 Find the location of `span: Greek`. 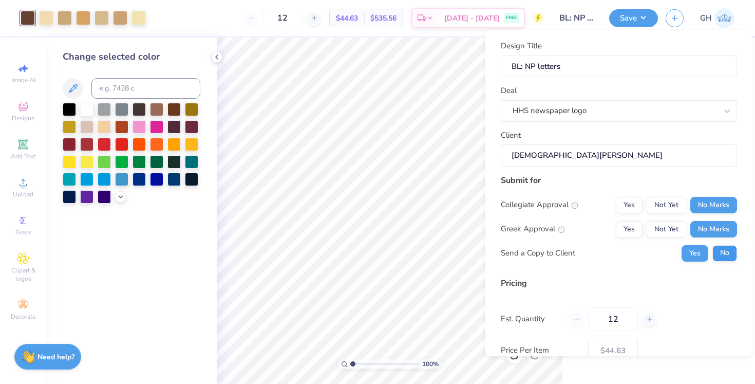

span: Greek is located at coordinates (23, 232).